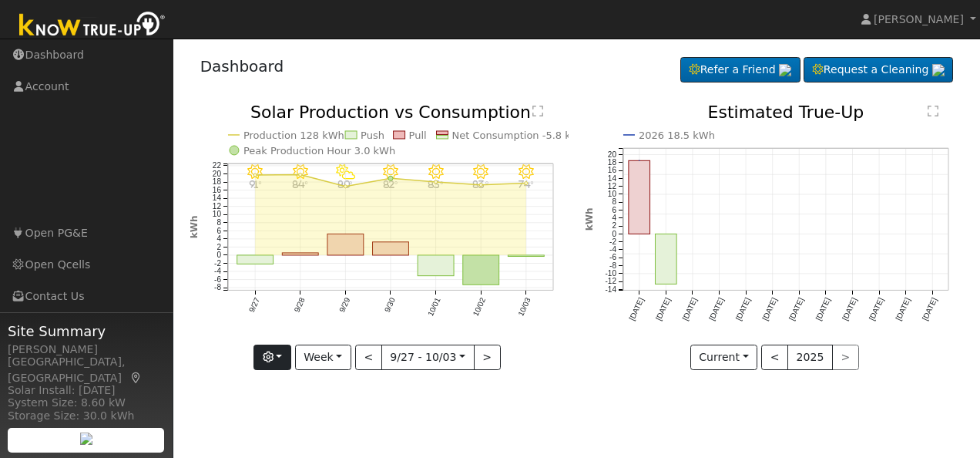 The height and width of the screenshot is (458, 980). Describe the element at coordinates (301, 173) in the screenshot. I see `i: 9/28 - Clear` at that location.